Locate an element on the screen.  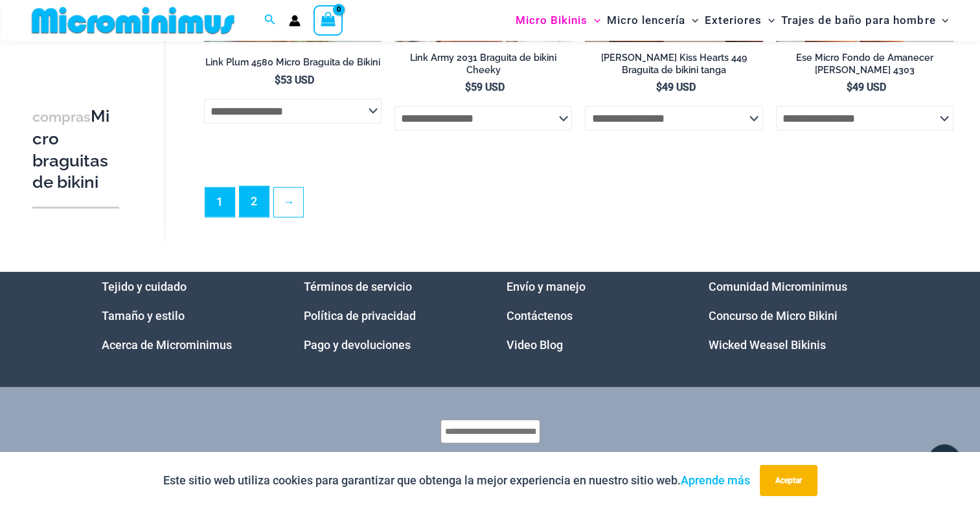
a: Acerca de Microminimus is located at coordinates (167, 344).